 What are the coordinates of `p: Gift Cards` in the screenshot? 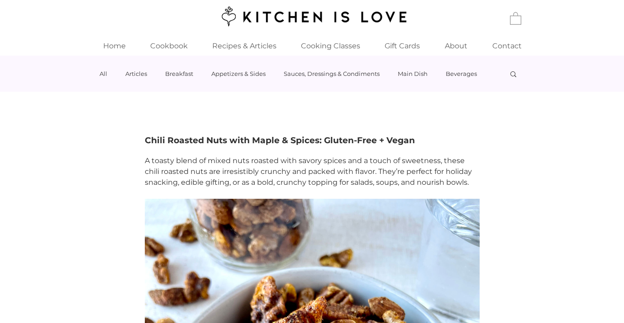 It's located at (402, 46).